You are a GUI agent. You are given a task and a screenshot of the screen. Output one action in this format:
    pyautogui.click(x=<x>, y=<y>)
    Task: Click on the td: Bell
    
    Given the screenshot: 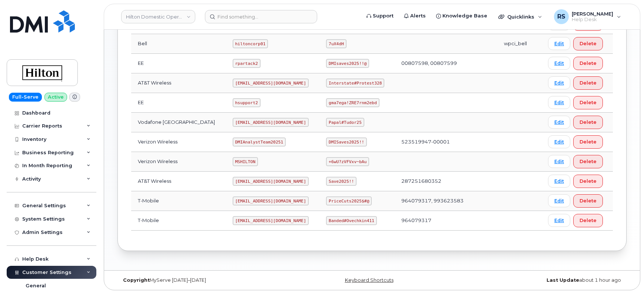 What is the action you would take?
    pyautogui.click(x=179, y=44)
    